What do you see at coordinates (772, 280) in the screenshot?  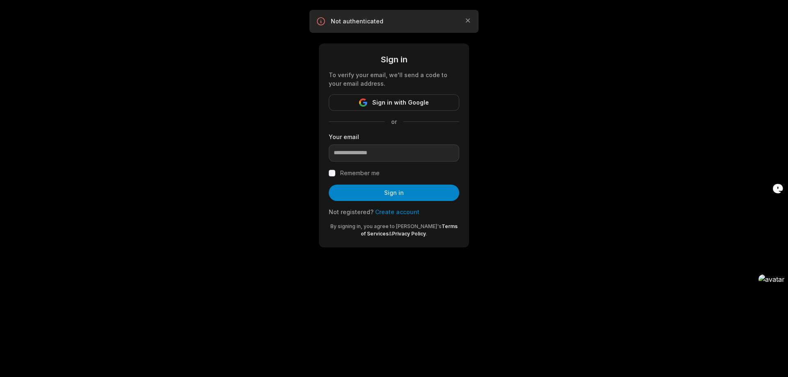 I see `img: avatar` at bounding box center [772, 280].